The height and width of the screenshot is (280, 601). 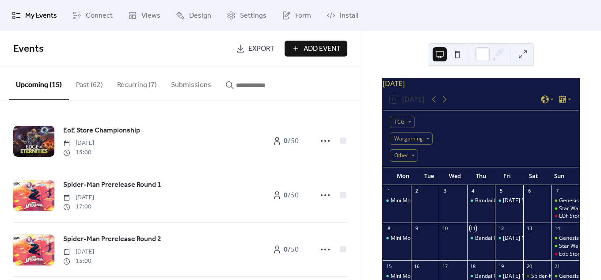 I want to click on button: Past (62), so click(x=89, y=83).